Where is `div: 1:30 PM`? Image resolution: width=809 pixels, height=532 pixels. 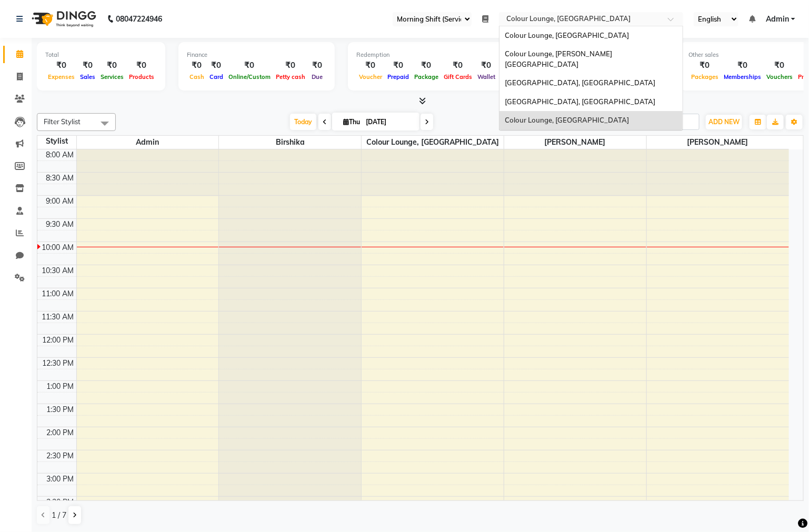 div: 1:30 PM is located at coordinates (61, 409).